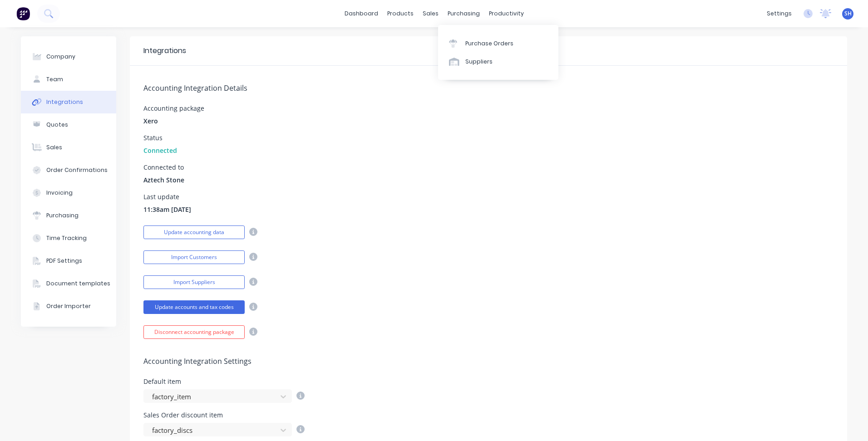  What do you see at coordinates (23, 14) in the screenshot?
I see `img: Factory` at bounding box center [23, 14].